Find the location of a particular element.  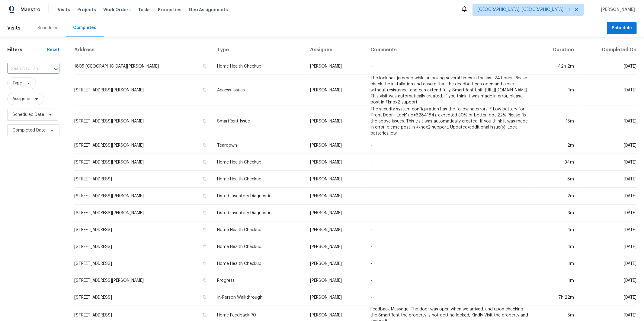

h1: Filters is located at coordinates (27, 49).